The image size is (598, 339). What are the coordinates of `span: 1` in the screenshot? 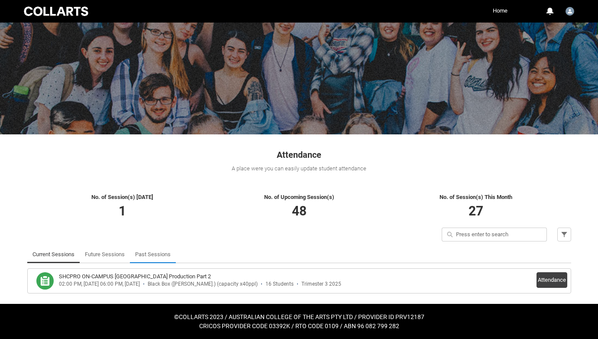 It's located at (122, 210).